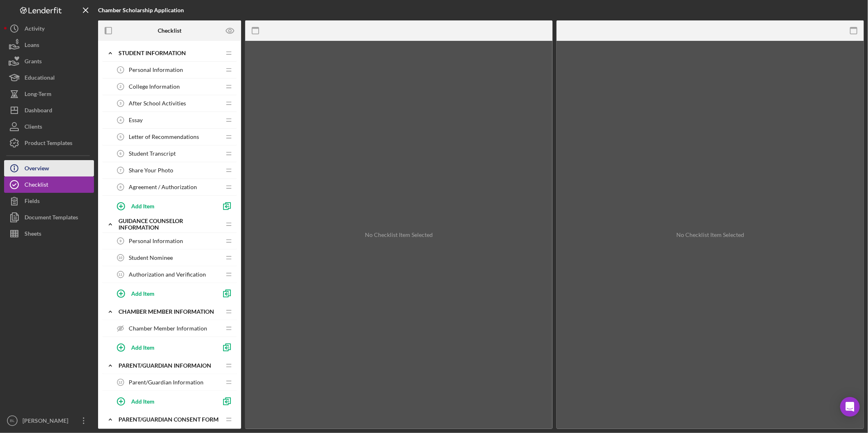  I want to click on div: Checklist, so click(36, 185).